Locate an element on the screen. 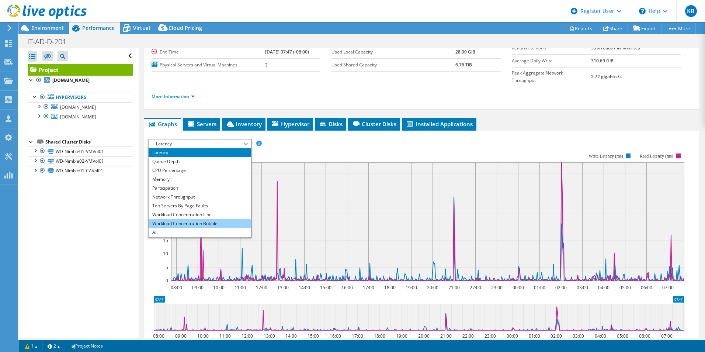 The image size is (705, 352). b: 28.00 GiB is located at coordinates (465, 52).